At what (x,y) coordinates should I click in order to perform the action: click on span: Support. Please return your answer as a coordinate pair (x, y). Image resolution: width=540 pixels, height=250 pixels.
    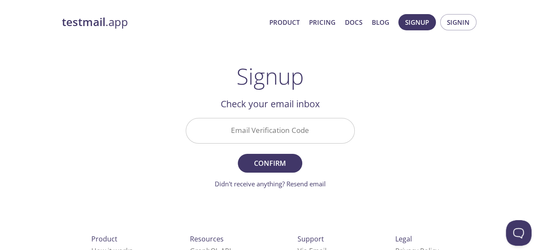
    Looking at the image, I should click on (311, 239).